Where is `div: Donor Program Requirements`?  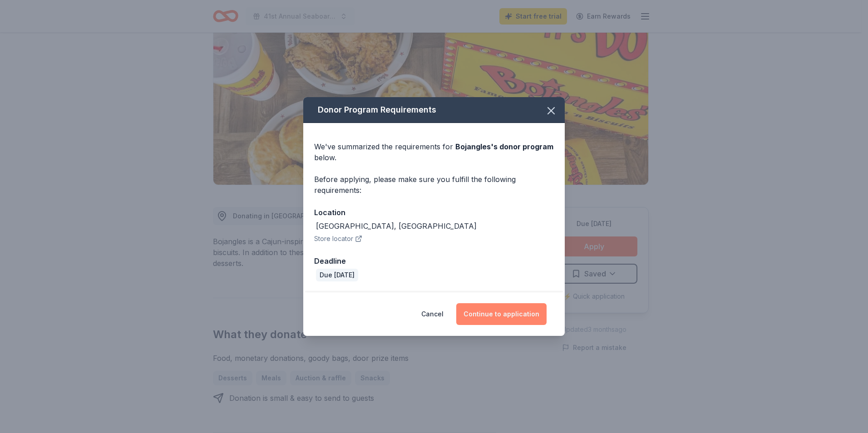 div: Donor Program Requirements is located at coordinates (434, 110).